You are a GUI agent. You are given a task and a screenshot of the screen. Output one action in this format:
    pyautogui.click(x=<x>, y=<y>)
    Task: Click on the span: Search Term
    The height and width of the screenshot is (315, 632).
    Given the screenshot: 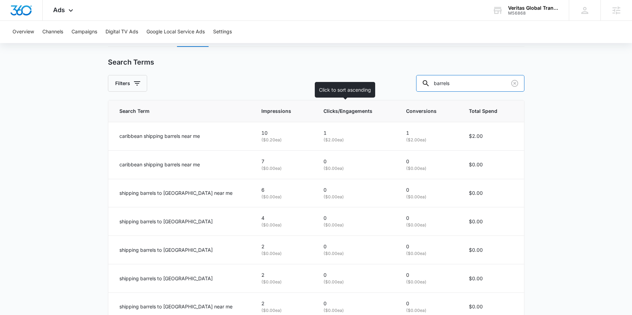 What is the action you would take?
    pyautogui.click(x=177, y=111)
    